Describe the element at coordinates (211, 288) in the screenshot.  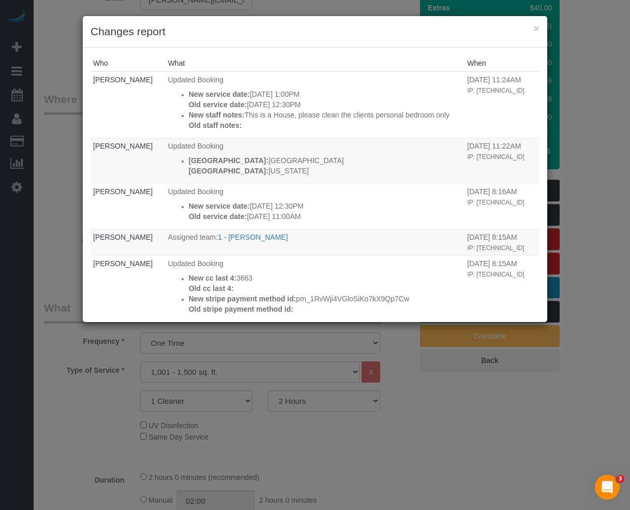
I see `strong: Old cc last 4:` at that location.